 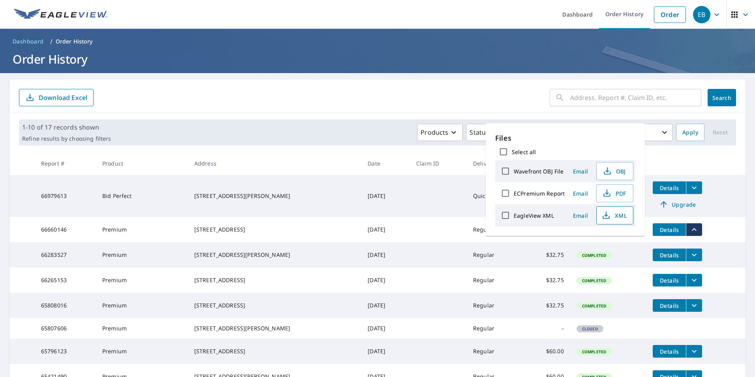 What do you see at coordinates (539, 193) in the screenshot?
I see `label: ECPremium Report` at bounding box center [539, 193].